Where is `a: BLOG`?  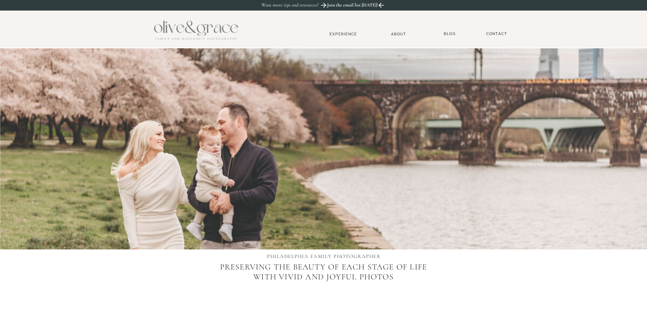 a: BLOG is located at coordinates (450, 34).